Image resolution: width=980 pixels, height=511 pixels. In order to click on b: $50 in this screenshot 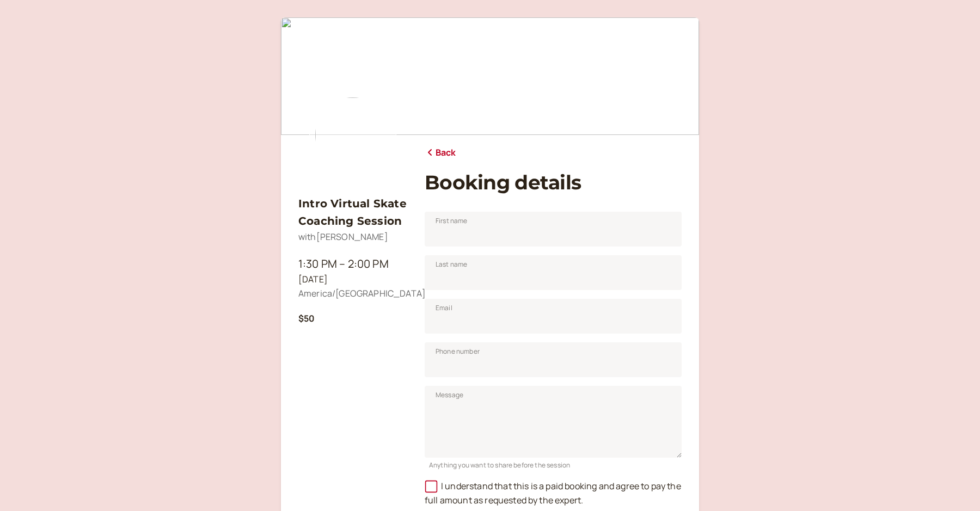, I will do `click(306, 318)`.